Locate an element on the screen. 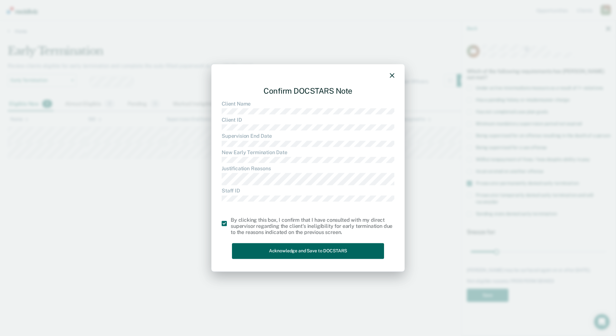 Image resolution: width=616 pixels, height=336 pixels. div: Confirm DOCSTARS Note is located at coordinates (308, 91).